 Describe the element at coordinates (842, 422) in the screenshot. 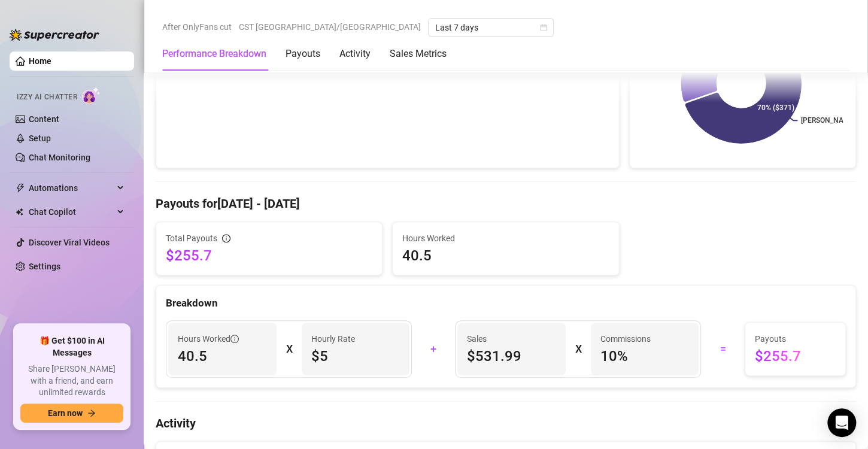

I see `div: Open Intercom Messenger` at that location.